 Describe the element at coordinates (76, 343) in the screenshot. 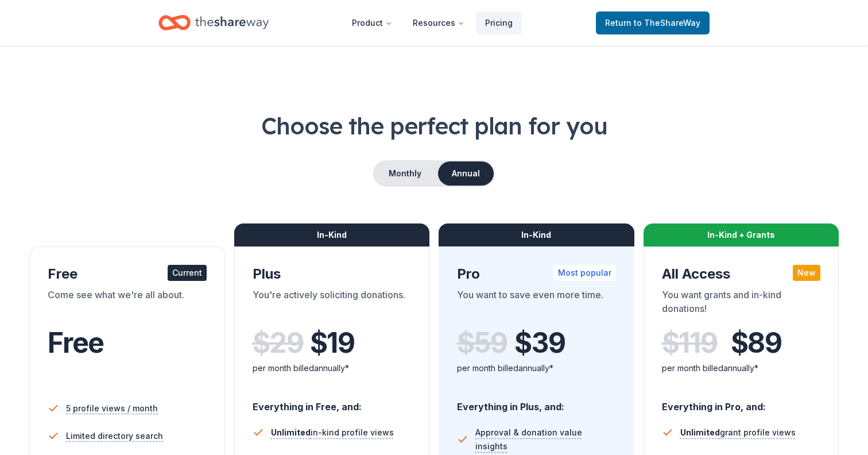

I see `span: Free` at that location.